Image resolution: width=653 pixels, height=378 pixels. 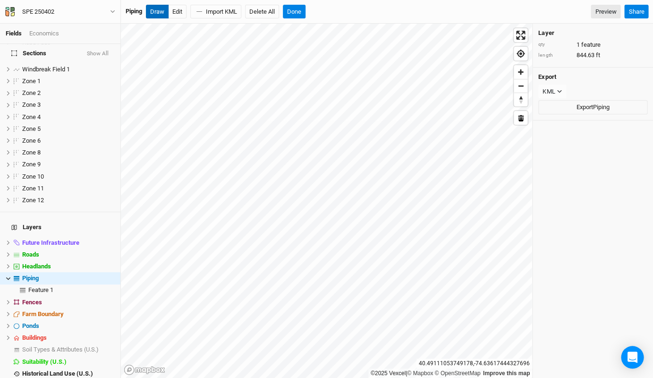 I want to click on button: Zoom out, so click(x=520, y=85).